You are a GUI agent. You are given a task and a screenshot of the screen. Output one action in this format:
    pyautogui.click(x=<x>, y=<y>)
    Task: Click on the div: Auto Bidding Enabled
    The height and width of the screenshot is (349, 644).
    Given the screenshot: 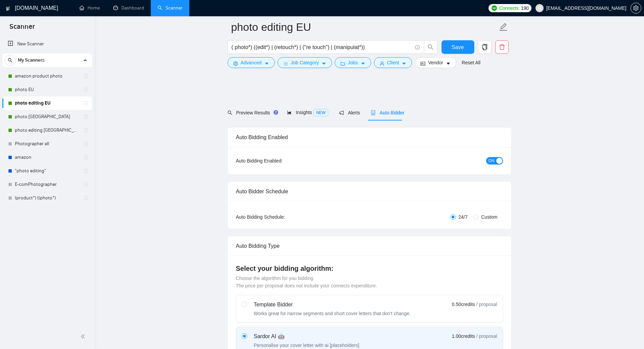 What is the action you would take?
    pyautogui.click(x=369, y=137)
    